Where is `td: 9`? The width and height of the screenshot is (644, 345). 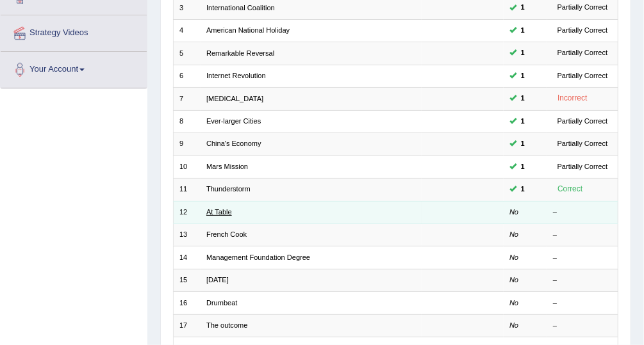
td: 9 is located at coordinates (186, 144).